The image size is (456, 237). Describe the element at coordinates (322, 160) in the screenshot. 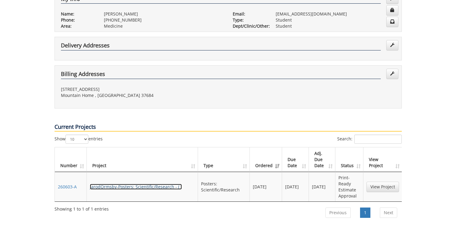

I see `th: Adj. Due Date: activate to sort column ascending` at that location.